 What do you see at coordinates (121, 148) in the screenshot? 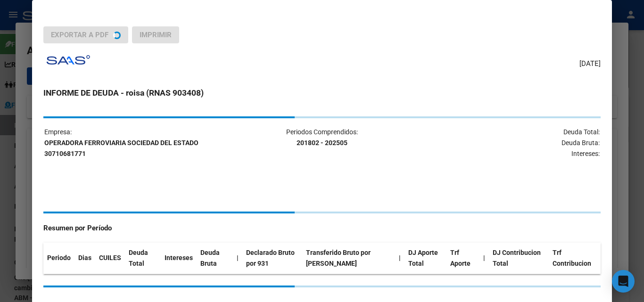
I see `strong: OPERADORA FERROVIARIA SOCIEDAD DEL ESTADO 30710681771` at bounding box center [121, 148].